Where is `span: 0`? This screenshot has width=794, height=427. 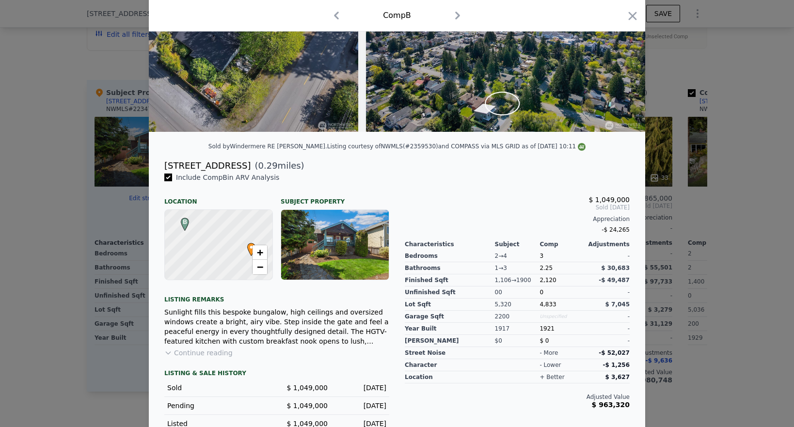
span: 0 is located at coordinates (542, 292).